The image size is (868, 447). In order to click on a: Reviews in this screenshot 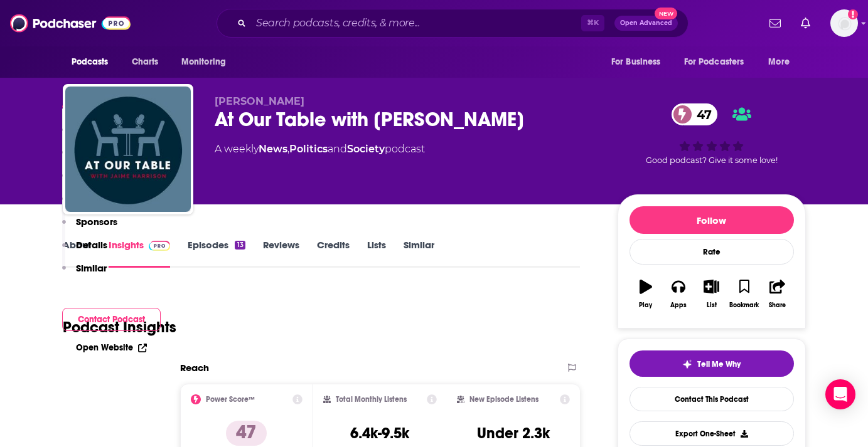, I will do `click(281, 253)`.